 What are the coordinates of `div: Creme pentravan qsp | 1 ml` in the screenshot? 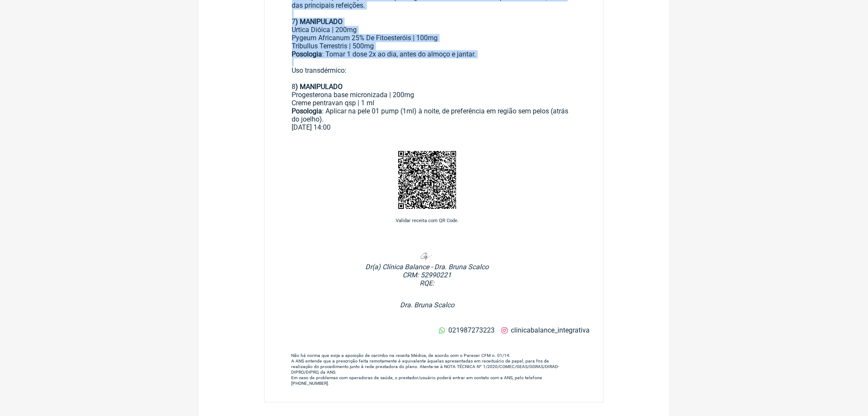 It's located at (434, 103).